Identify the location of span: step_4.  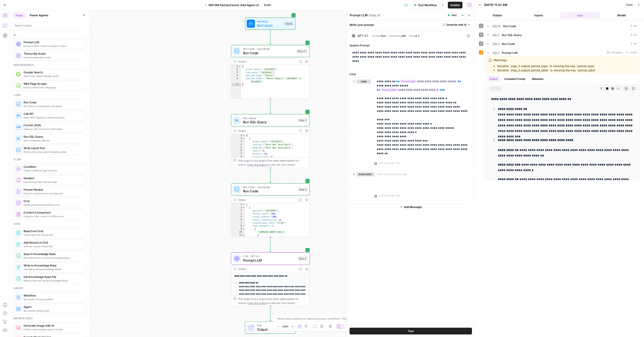
(496, 53).